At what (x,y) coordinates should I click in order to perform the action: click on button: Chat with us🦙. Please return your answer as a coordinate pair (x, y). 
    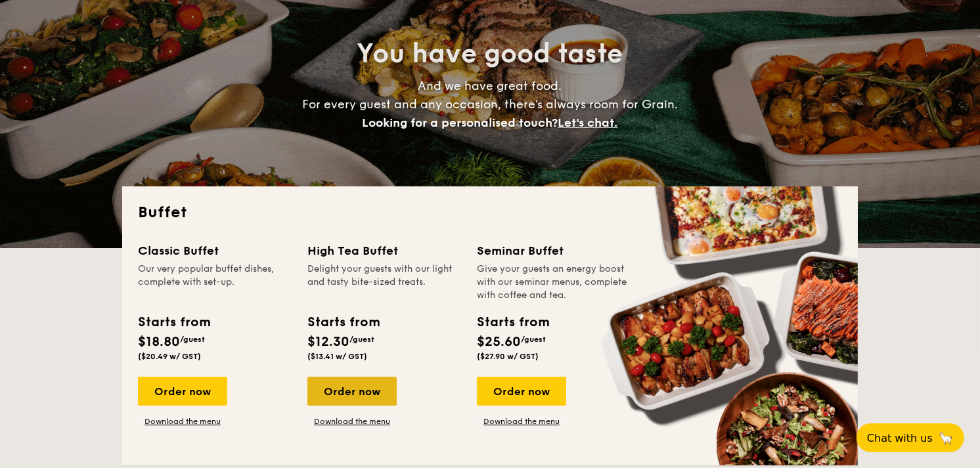
    Looking at the image, I should click on (910, 438).